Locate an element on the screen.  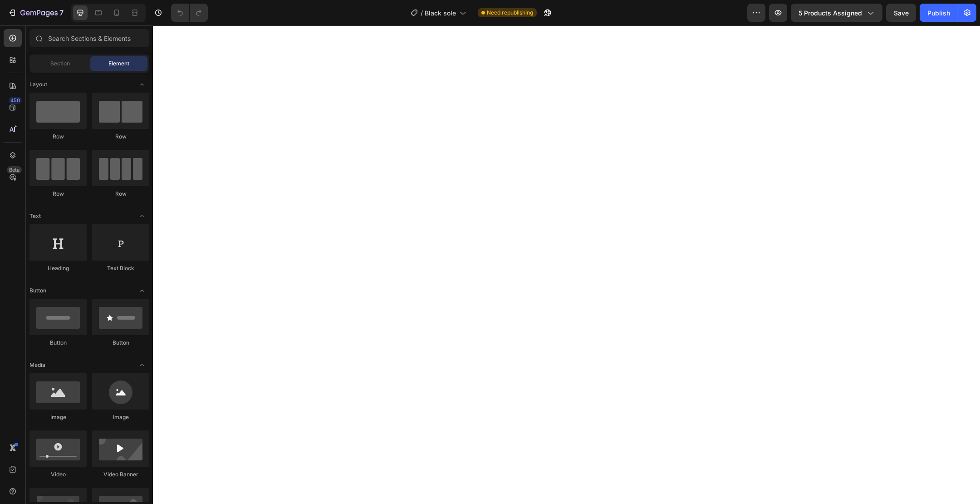
span: Media is located at coordinates (37, 365).